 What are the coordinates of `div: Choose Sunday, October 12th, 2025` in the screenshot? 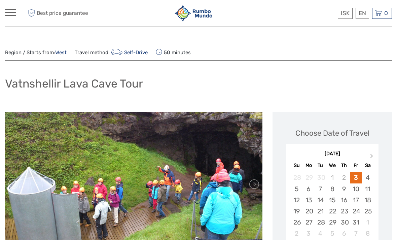 It's located at (297, 200).